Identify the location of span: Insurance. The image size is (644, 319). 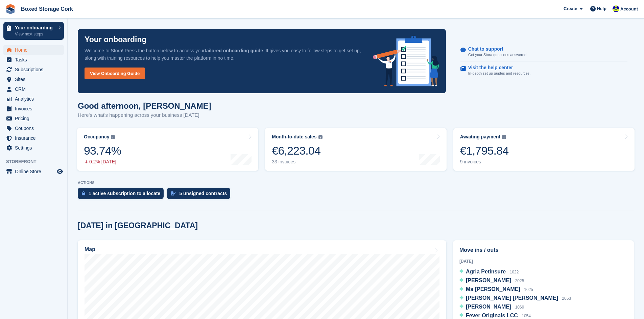
(35, 138).